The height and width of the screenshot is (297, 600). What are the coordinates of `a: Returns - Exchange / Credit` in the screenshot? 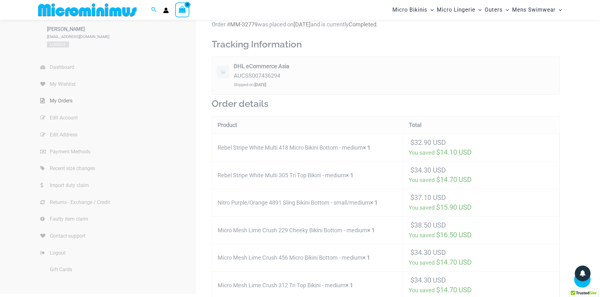 It's located at (118, 203).